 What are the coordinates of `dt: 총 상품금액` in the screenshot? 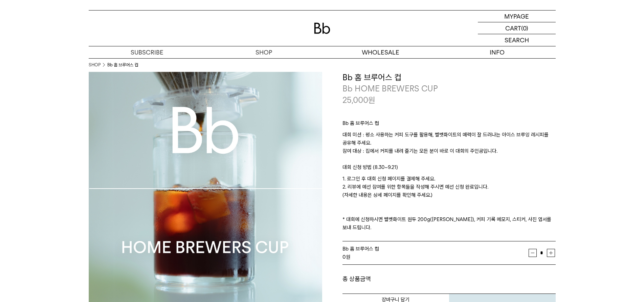 It's located at (396, 279).